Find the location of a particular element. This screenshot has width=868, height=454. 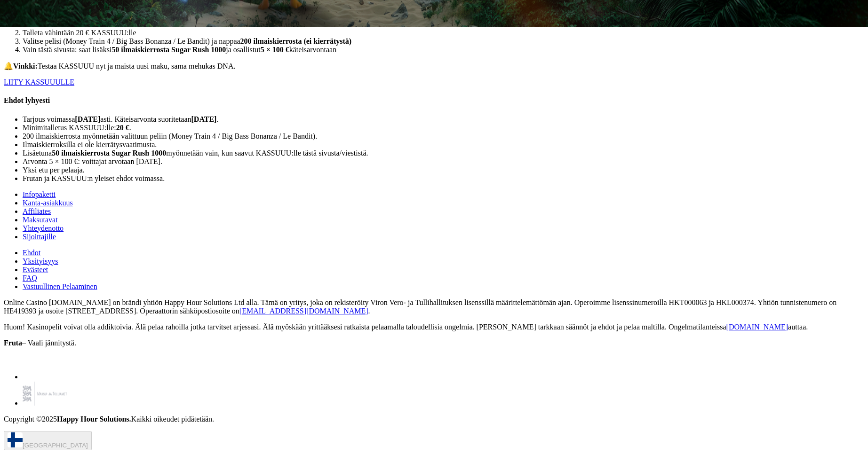

span: Ehdot is located at coordinates (31, 252).